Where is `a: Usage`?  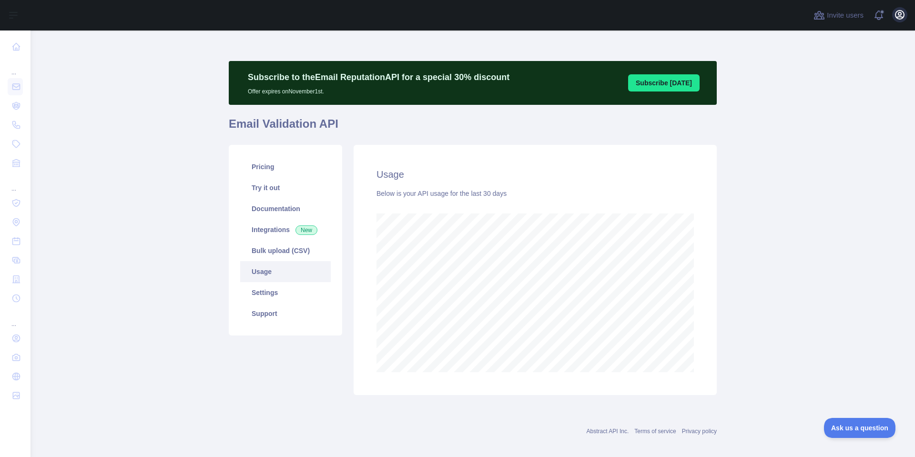 a: Usage is located at coordinates (285, 272).